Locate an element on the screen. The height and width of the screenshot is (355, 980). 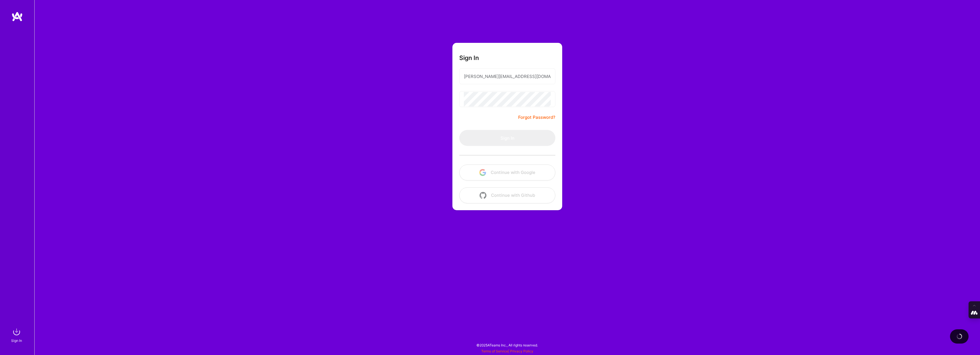
button: Continue with Google is located at coordinates (508, 172).